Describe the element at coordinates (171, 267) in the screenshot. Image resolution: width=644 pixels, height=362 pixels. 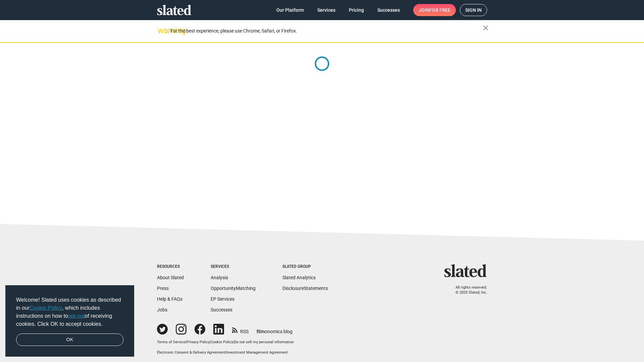
I see `div: Resources` at that location.